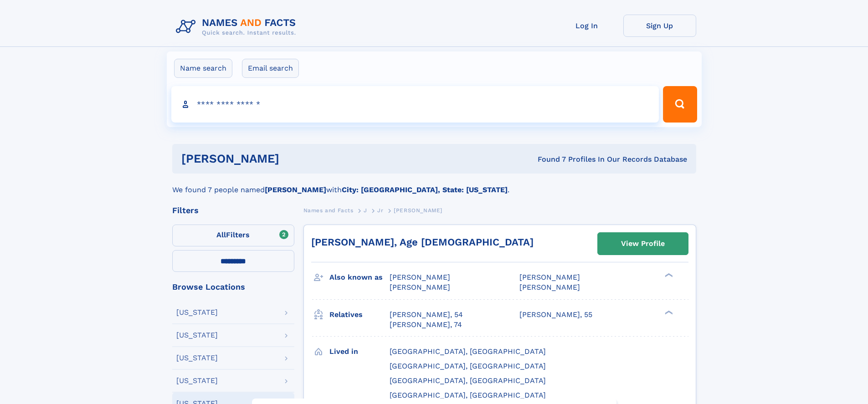  Describe the element at coordinates (365, 210) in the screenshot. I see `a: J` at that location.